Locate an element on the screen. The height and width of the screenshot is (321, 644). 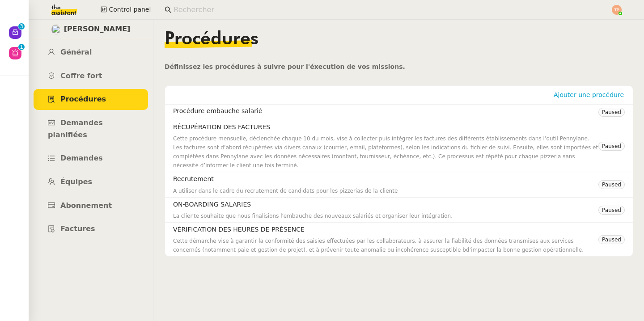
a: Demandes is located at coordinates (91, 158).